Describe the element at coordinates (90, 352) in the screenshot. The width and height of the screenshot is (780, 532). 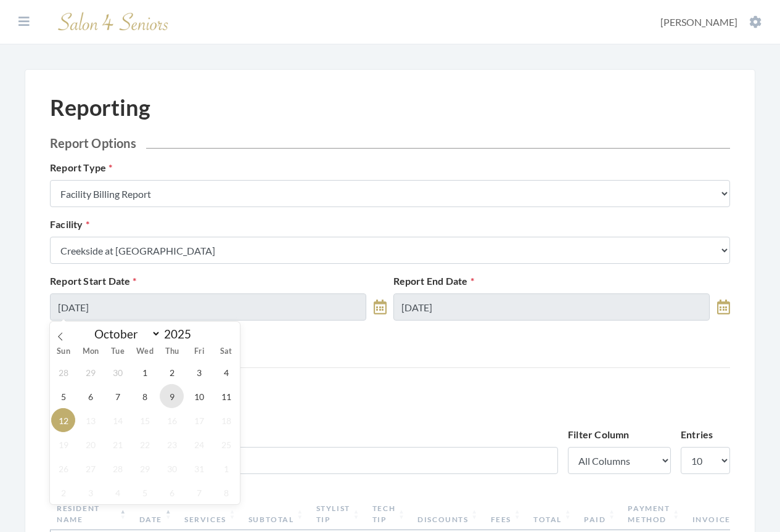
I see `span: Mon` at that location.